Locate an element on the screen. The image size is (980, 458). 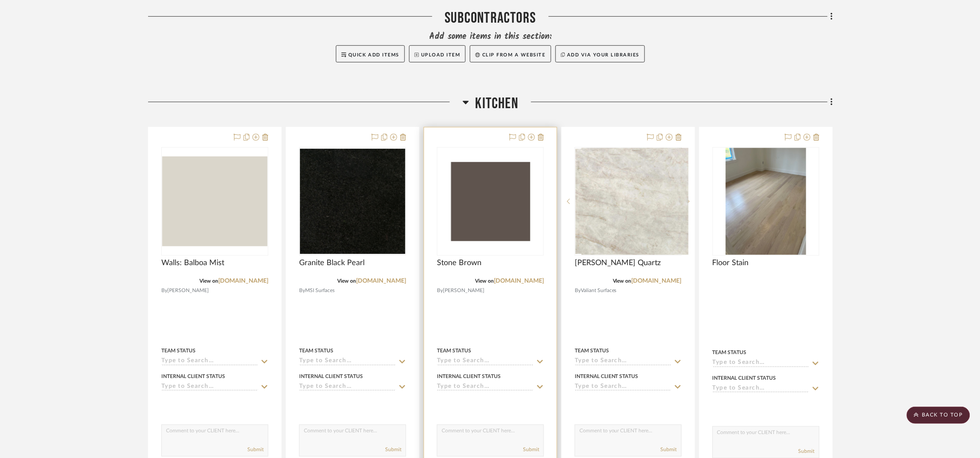
div: Add some items in this section: is located at coordinates (490, 37).